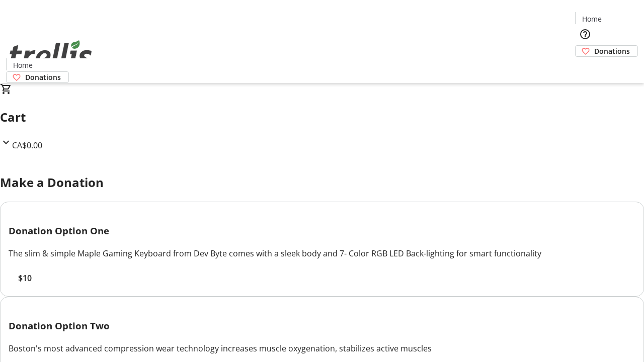 The height and width of the screenshot is (362, 644). What do you see at coordinates (25, 278) in the screenshot?
I see `span: $10` at bounding box center [25, 278].